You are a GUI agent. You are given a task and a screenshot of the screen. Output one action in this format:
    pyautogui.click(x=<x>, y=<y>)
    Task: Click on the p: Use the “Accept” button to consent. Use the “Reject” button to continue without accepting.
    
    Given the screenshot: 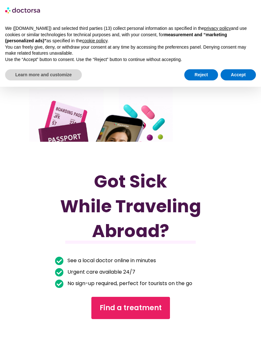 What is the action you would take?
    pyautogui.click(x=130, y=60)
    